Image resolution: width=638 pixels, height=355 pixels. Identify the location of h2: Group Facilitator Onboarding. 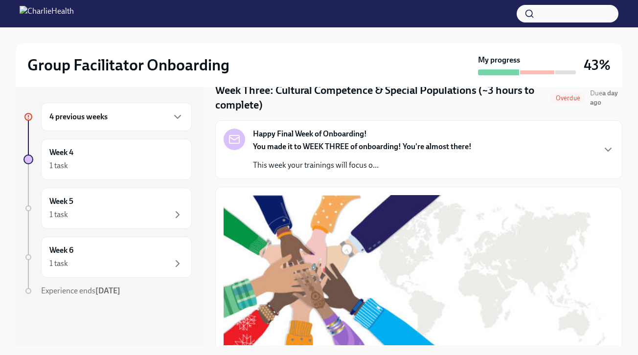
(128, 65).